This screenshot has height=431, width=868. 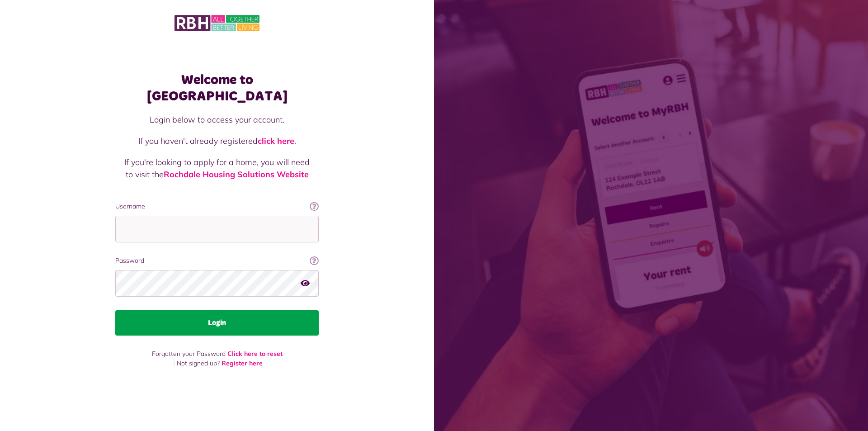 What do you see at coordinates (217, 207) in the screenshot?
I see `label: Username` at bounding box center [217, 207].